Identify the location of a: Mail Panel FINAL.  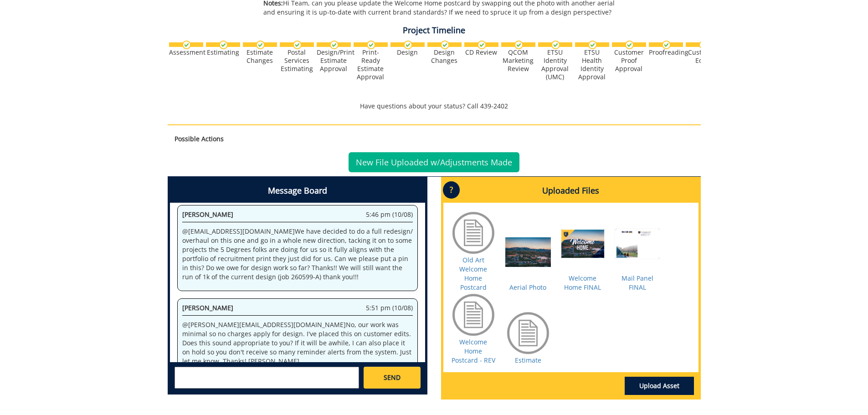
(637, 282).